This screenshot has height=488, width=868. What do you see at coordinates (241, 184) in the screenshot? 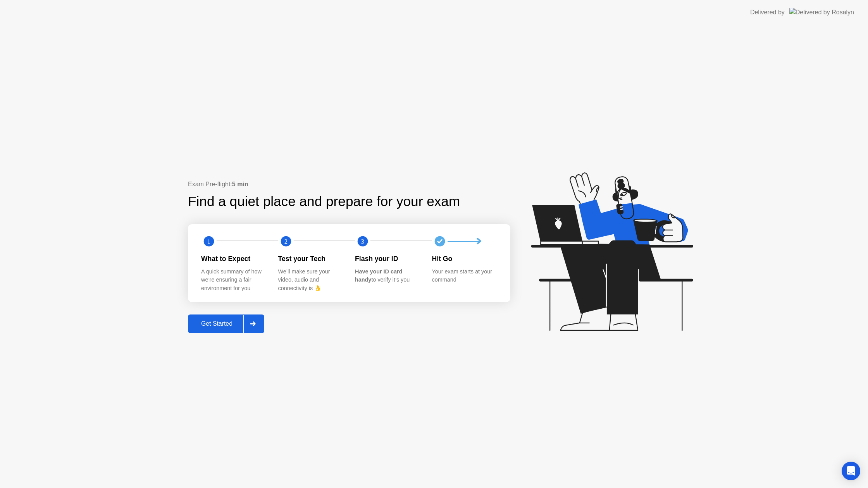
I see `b: 5 min` at bounding box center [241, 184].